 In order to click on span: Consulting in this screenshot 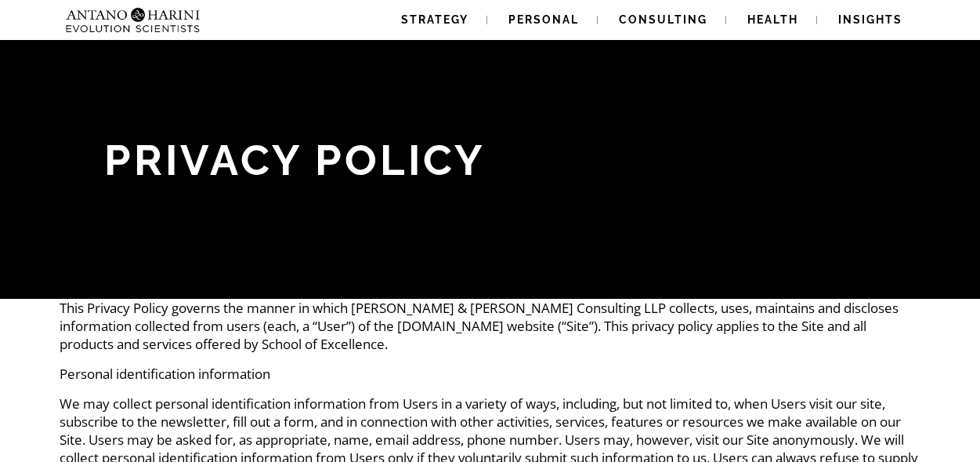, I will do `click(663, 20)`.